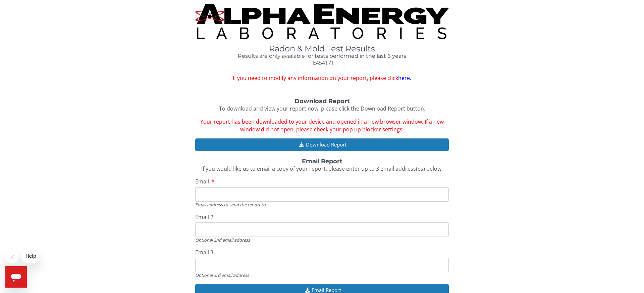 The image size is (644, 293). What do you see at coordinates (322, 161) in the screenshot?
I see `strong: Email Report` at bounding box center [322, 161].